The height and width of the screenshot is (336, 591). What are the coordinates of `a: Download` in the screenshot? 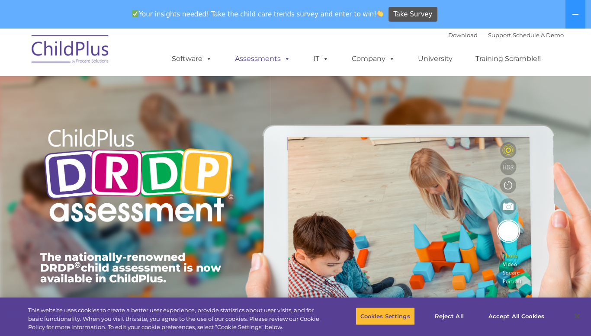 It's located at (463, 35).